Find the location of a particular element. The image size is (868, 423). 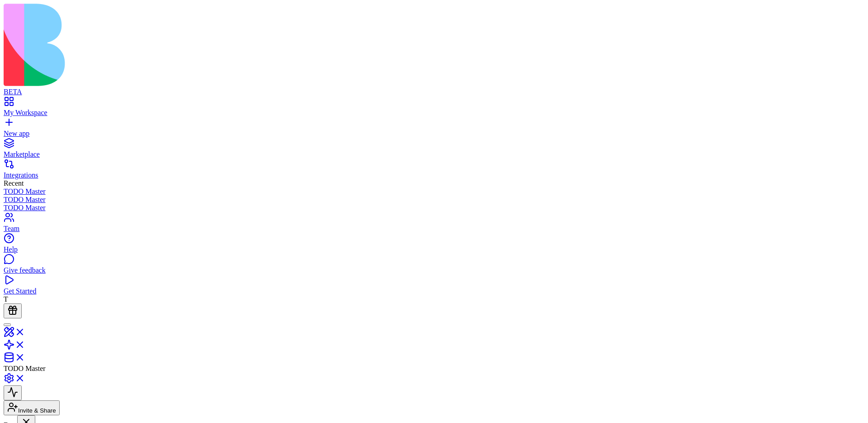

a: Team is located at coordinates (434, 224).